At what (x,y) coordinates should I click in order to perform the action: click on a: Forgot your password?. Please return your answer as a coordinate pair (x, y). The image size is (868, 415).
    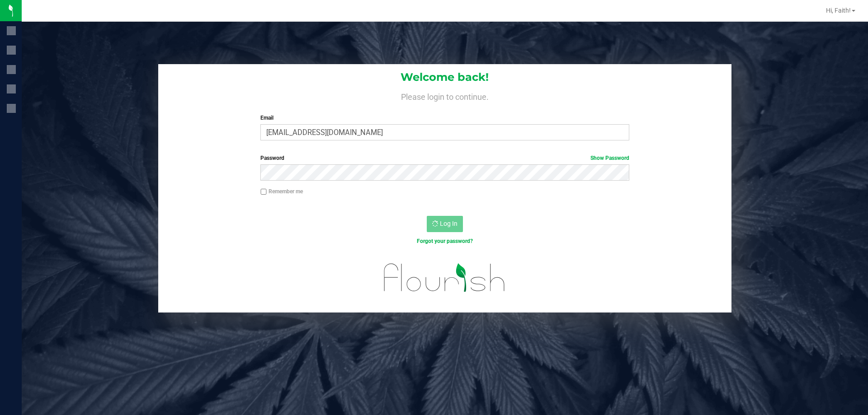
    Looking at the image, I should click on (444, 242).